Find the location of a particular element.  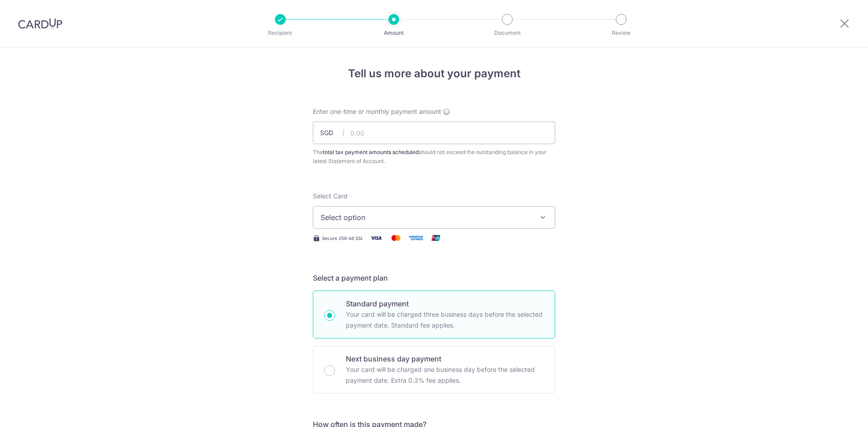

span: Enter one-time or monthly payment amount is located at coordinates (377, 112).